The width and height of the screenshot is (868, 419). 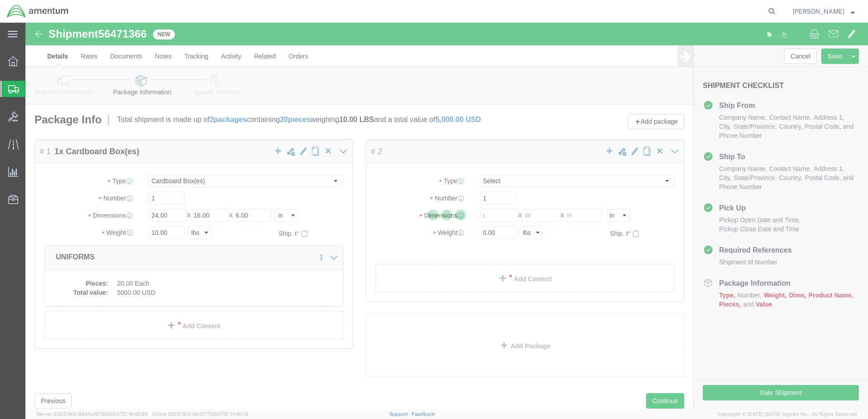 What do you see at coordinates (819, 11) in the screenshot?
I see `span: Betty Fuller` at bounding box center [819, 11].